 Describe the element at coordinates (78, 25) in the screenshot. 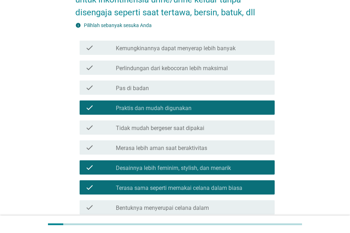

I see `i: info` at that location.